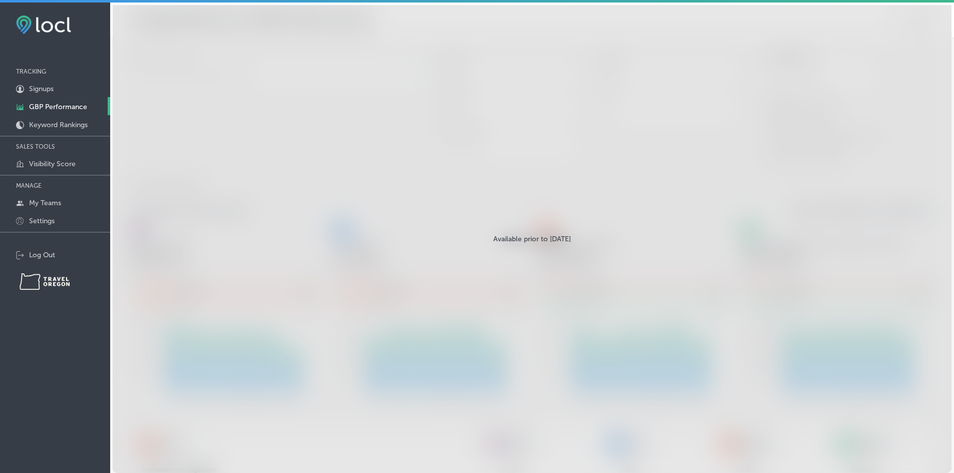  Describe the element at coordinates (45, 281) in the screenshot. I see `img: Travel Oregon` at that location.